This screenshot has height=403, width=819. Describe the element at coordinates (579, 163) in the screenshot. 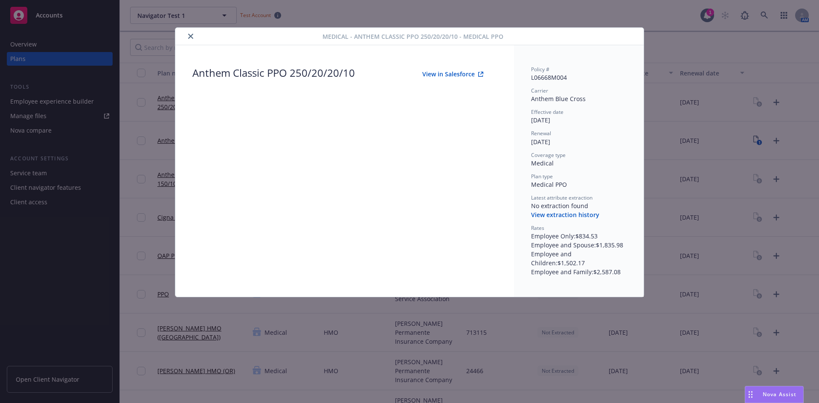

I see `div: Medical` at that location.